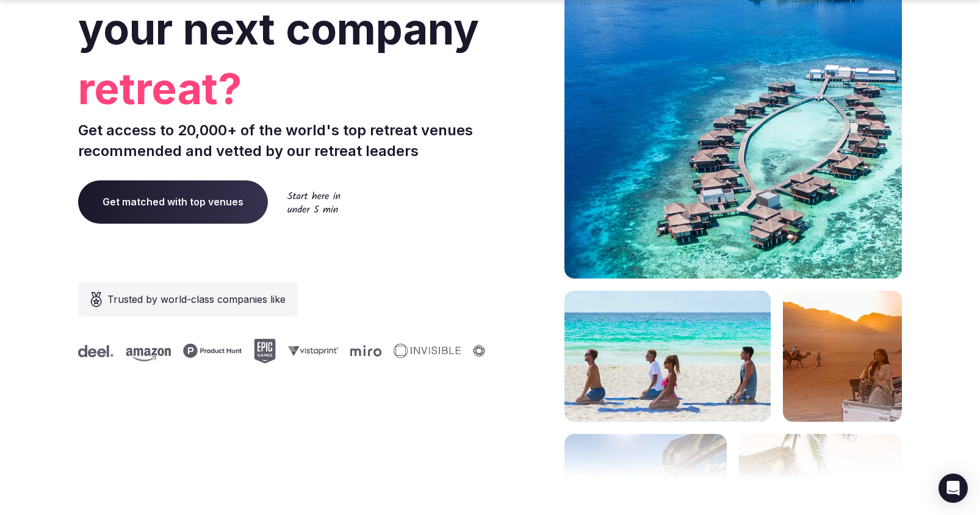 This screenshot has height=515, width=980. I want to click on a: Get matched with top venues, so click(172, 202).